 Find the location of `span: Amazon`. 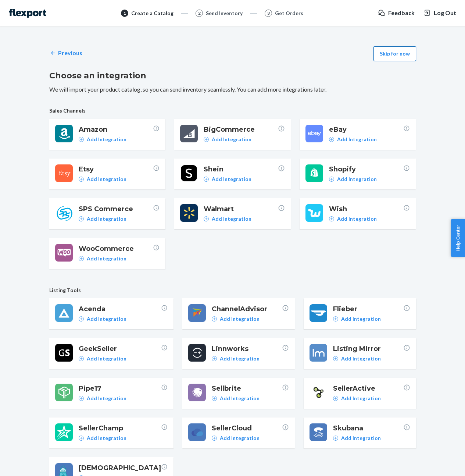

span: Amazon is located at coordinates (116, 130).